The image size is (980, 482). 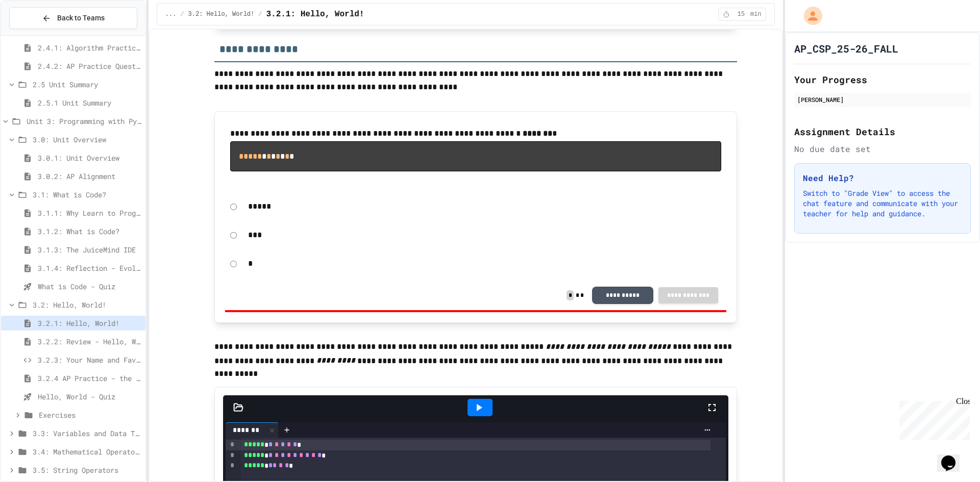 What do you see at coordinates (883, 132) in the screenshot?
I see `h2: Assignment Details` at bounding box center [883, 132].